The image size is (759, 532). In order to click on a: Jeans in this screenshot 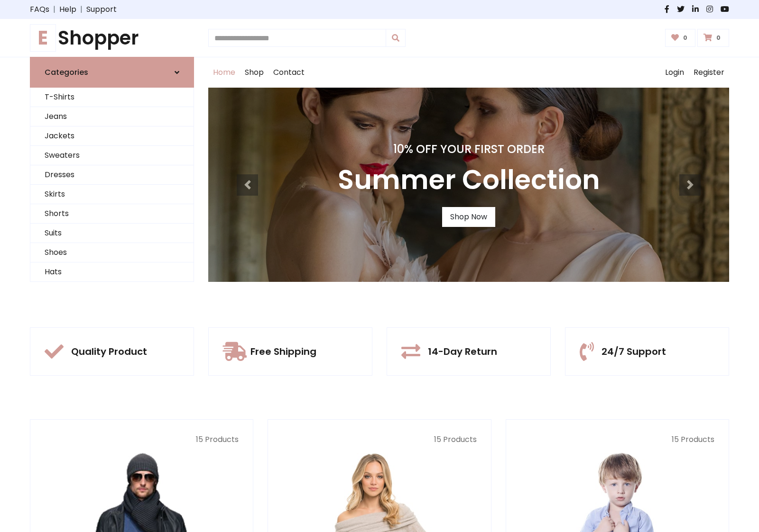, I will do `click(112, 117)`.